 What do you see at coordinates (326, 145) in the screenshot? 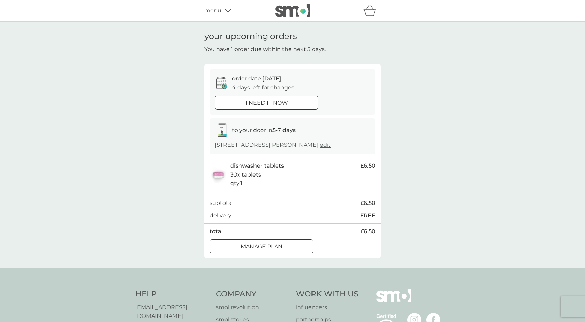
I see `a: edit` at bounding box center [326, 145].